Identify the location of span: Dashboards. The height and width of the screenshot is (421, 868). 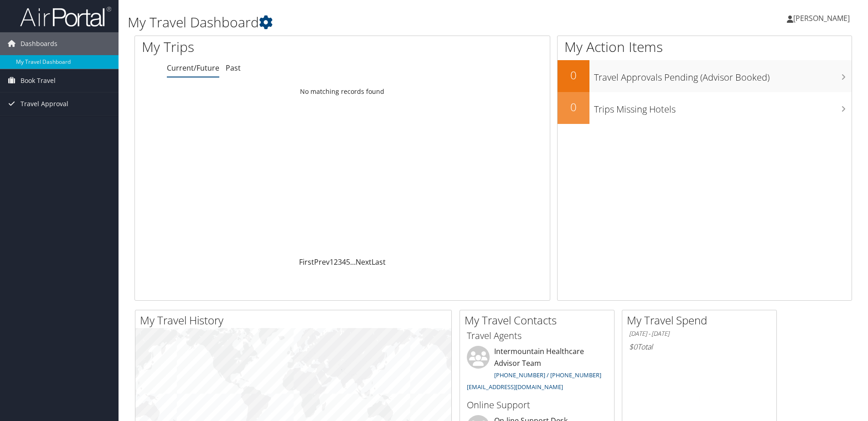
(39, 44).